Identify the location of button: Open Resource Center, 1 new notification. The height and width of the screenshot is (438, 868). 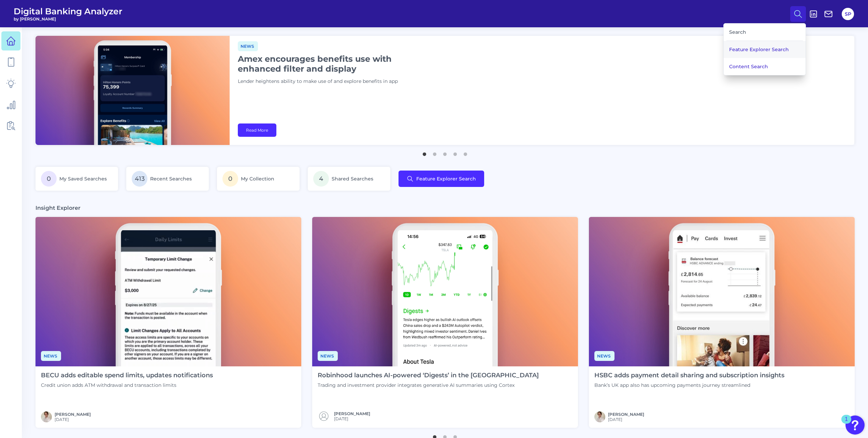
(855, 425).